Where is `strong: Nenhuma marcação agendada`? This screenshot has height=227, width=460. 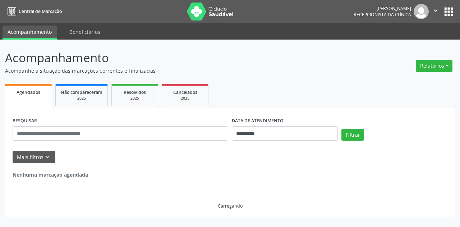 strong: Nenhuma marcação agendada is located at coordinates (50, 174).